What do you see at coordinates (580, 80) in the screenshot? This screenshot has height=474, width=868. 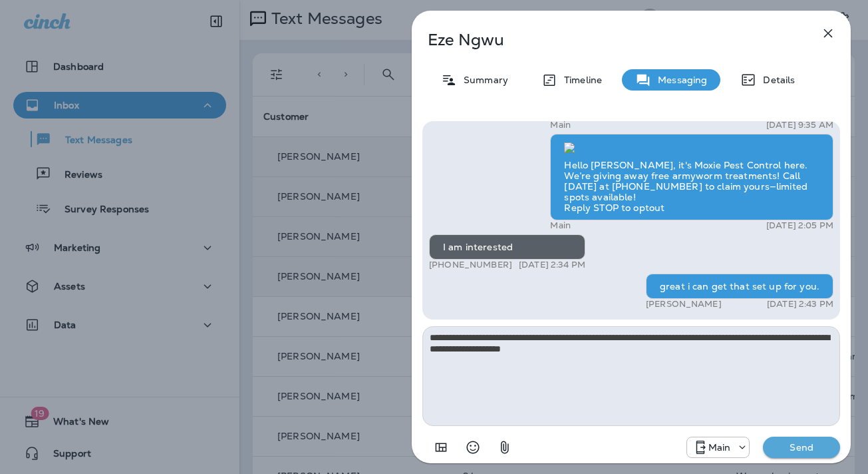 I see `p: Timeline` at bounding box center [580, 80].